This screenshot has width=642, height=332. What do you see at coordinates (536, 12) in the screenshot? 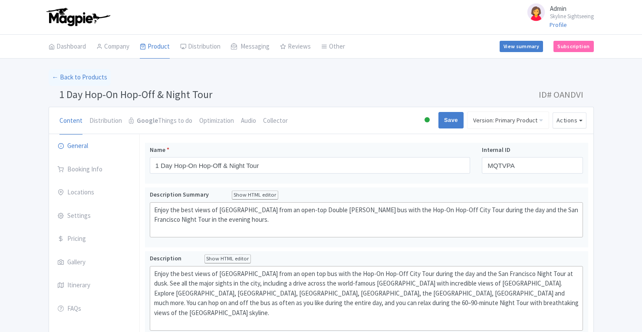
I see `img: avatar_key_member-9c1dde93af8b07d7383eb8b5fb890c87.png` at bounding box center [536, 12].